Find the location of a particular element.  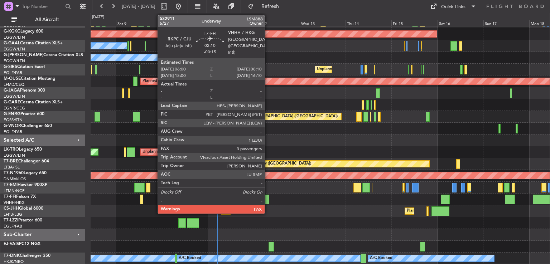

div: Sun 10 is located at coordinates (185, 23).